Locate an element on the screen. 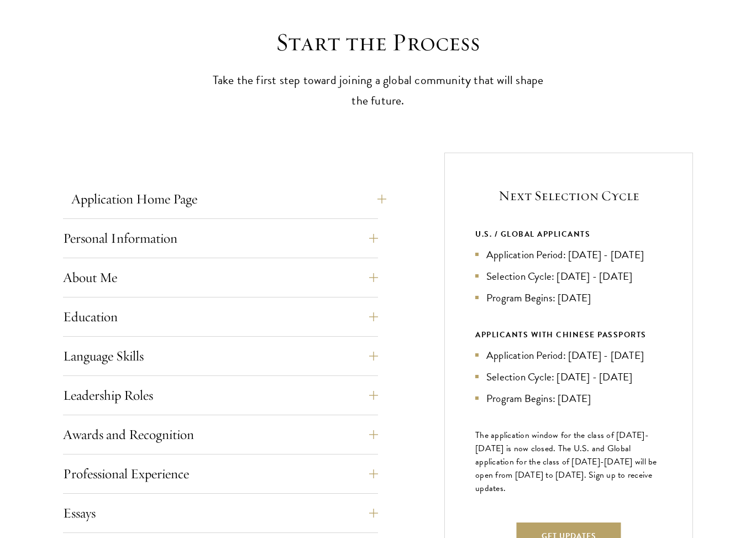  button: About Me is located at coordinates (220, 277).